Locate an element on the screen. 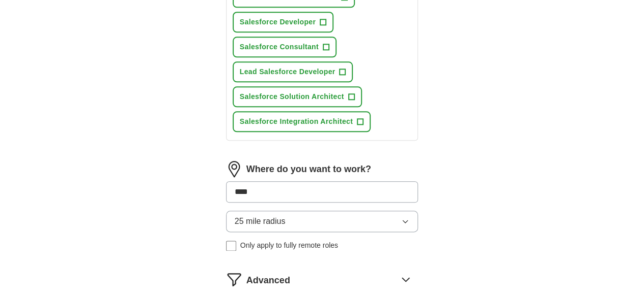  button: Salesforce Solution Architect is located at coordinates (297, 96).